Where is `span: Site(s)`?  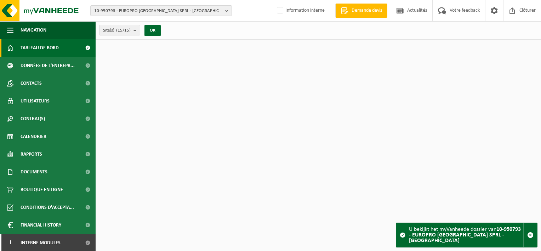
span: Site(s) is located at coordinates (117, 30).